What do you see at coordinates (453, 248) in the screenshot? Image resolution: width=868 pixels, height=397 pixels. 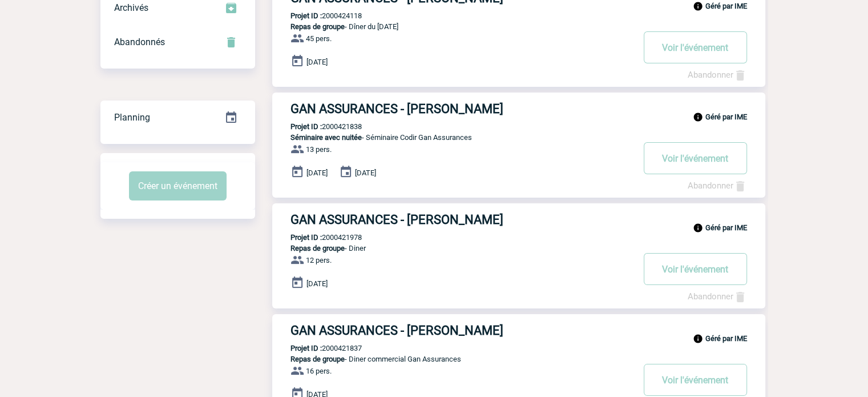 I see `p: - Diner` at bounding box center [453, 248].